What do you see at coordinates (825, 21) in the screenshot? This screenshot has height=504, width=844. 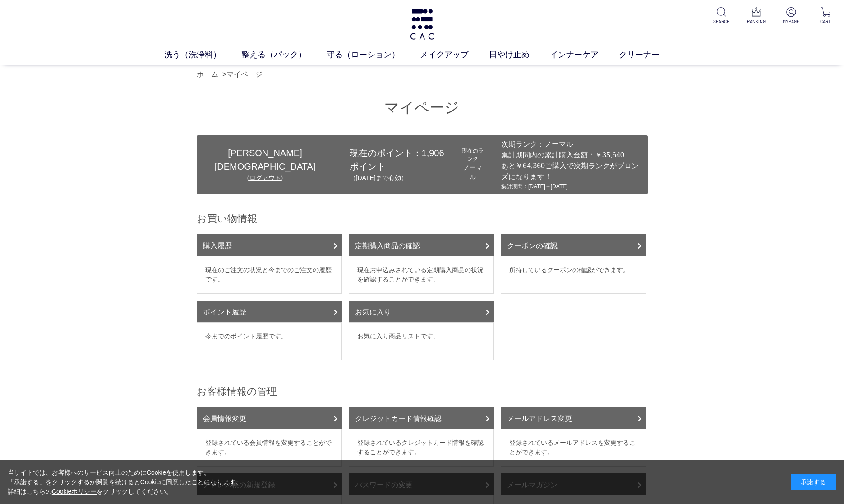 I see `p: CART` at bounding box center [825, 21].